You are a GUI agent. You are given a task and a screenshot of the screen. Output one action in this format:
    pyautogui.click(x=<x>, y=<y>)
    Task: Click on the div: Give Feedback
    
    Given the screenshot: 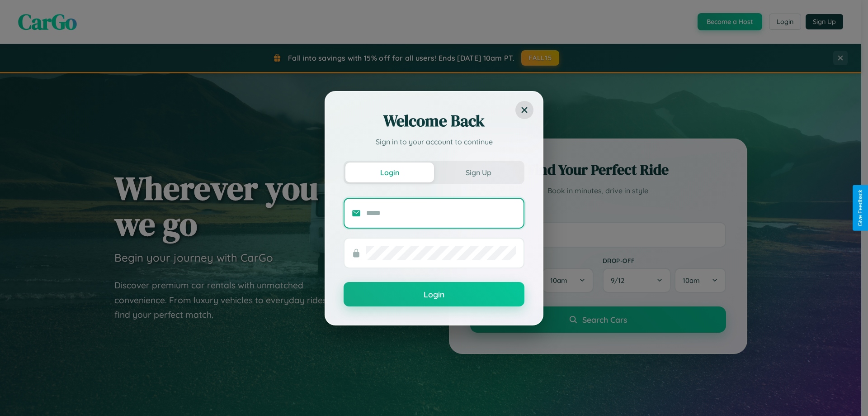 What is the action you would take?
    pyautogui.click(x=860, y=208)
    